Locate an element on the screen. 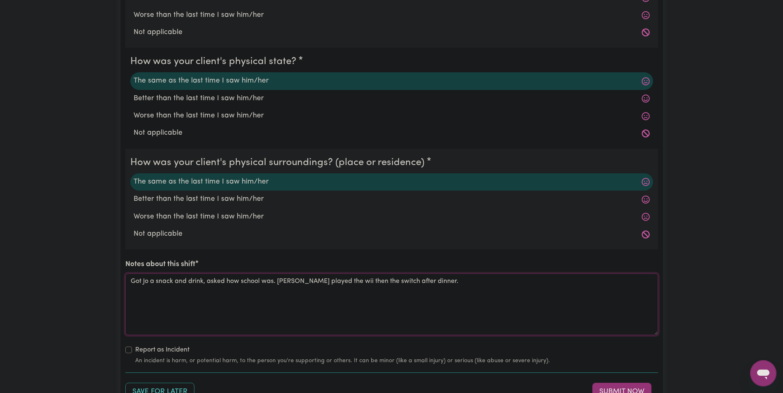 This screenshot has width=783, height=393. label: Notes about this shift is located at coordinates (160, 265).